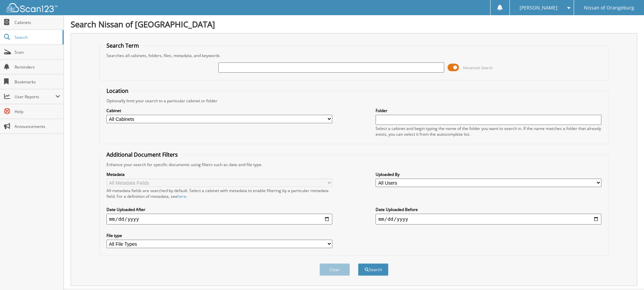 The height and width of the screenshot is (290, 644). What do you see at coordinates (219, 110) in the screenshot?
I see `label: Cabinet` at bounding box center [219, 110].